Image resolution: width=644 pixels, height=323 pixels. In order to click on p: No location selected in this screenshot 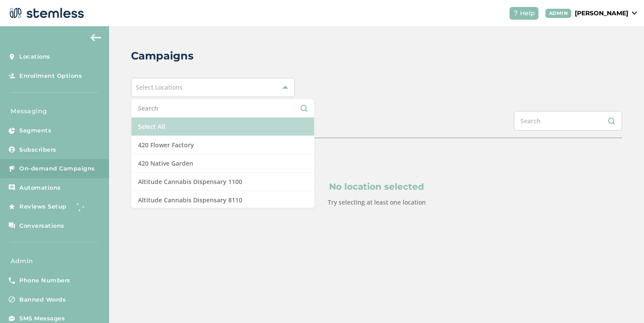, I will do `click(376, 186)`.